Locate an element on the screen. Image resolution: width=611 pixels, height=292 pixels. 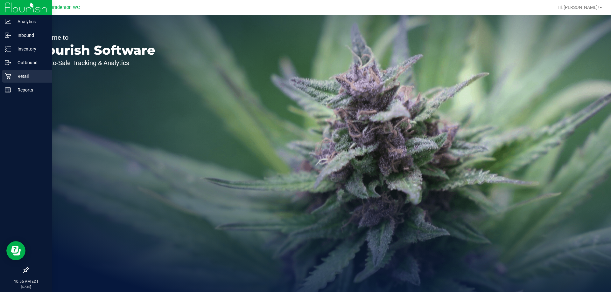
p: Inbound is located at coordinates (30, 35).